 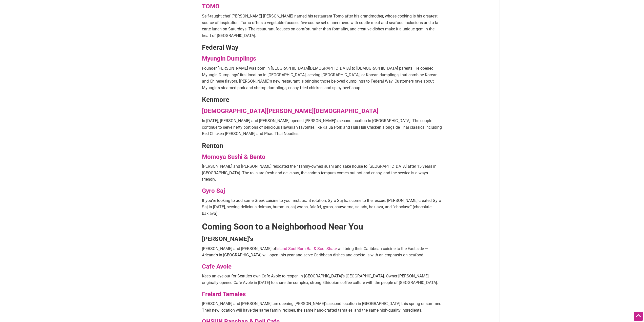 What do you see at coordinates (233, 157) in the screenshot?
I see `a: Momoya Sushi & Bento` at bounding box center [233, 157].